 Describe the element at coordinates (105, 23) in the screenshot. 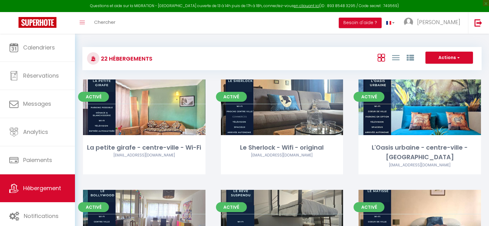

I see `a: Chercher` at that location.